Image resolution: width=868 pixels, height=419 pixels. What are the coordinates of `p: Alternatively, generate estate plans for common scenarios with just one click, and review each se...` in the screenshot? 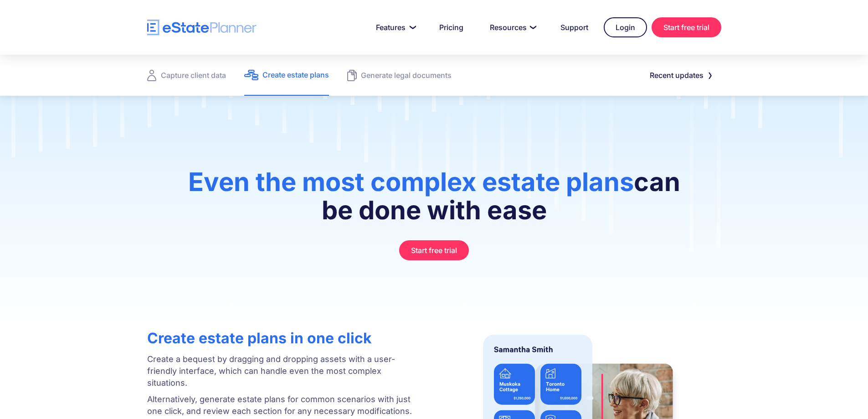 It's located at (282, 405).